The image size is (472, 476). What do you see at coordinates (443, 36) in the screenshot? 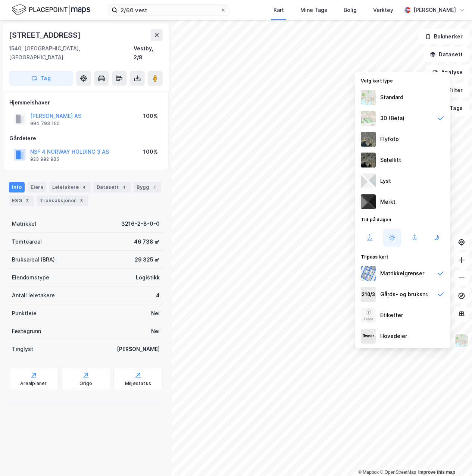
I see `button: Bokmerker` at bounding box center [443, 36].